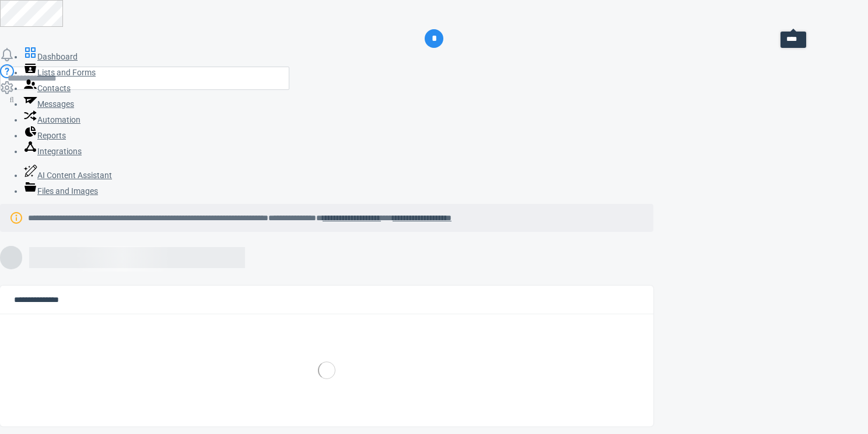 This screenshot has height=434, width=868. I want to click on span: Automation, so click(59, 120).